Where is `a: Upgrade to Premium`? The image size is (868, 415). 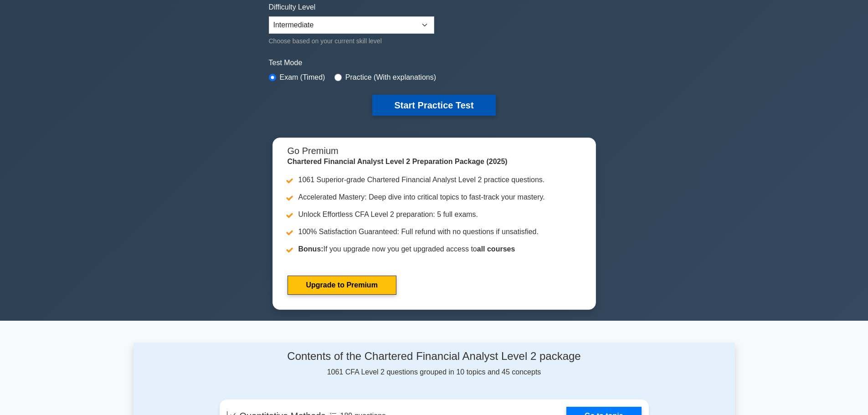 a: Upgrade to Premium is located at coordinates (341, 285).